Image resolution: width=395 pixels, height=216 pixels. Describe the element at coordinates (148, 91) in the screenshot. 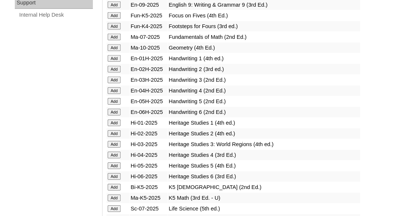

I see `td: En-04H-2025` at that location.